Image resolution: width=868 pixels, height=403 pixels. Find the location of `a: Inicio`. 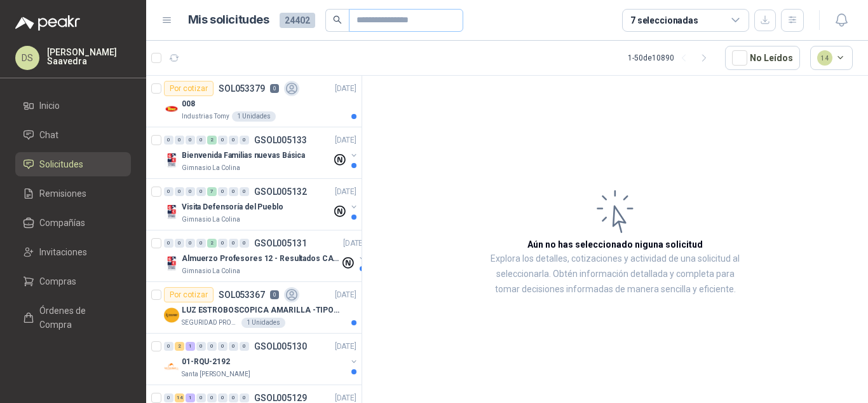

a: Inicio is located at coordinates (73, 106).